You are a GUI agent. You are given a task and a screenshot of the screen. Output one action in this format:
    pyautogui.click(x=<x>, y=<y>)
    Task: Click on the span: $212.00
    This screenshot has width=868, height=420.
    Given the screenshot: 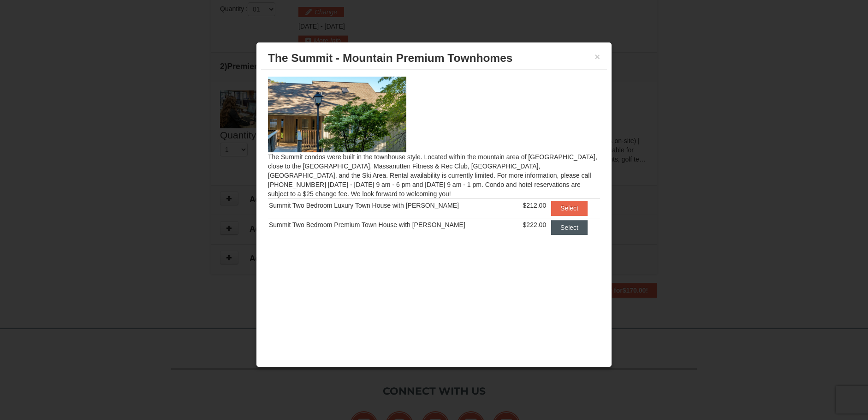 What is the action you would take?
    pyautogui.click(x=534, y=205)
    